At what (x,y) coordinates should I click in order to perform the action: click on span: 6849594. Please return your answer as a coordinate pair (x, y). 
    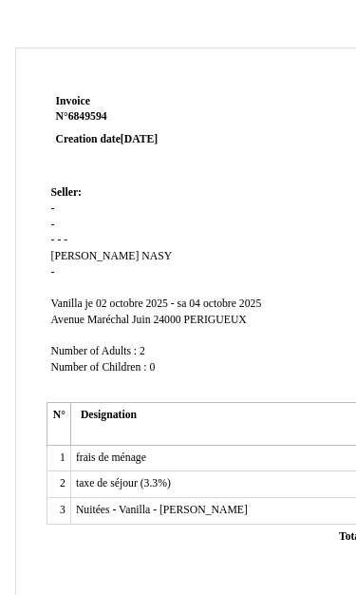
    Looking at the image, I should click on (87, 116).